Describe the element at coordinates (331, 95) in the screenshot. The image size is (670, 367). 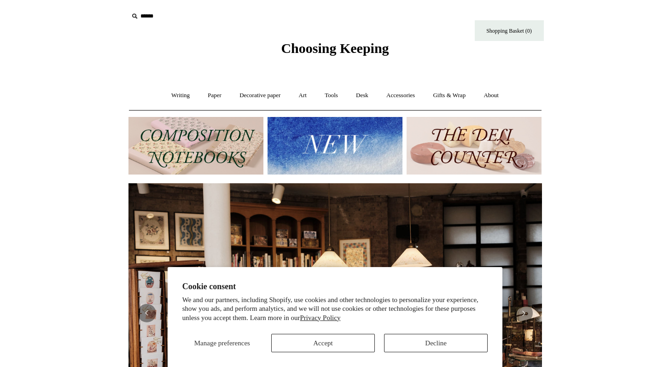
I see `a: Tools` at that location.